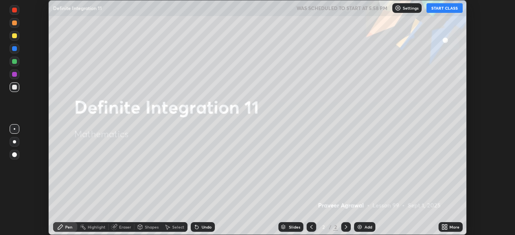 This screenshot has height=235, width=515. I want to click on div: Undo, so click(206, 227).